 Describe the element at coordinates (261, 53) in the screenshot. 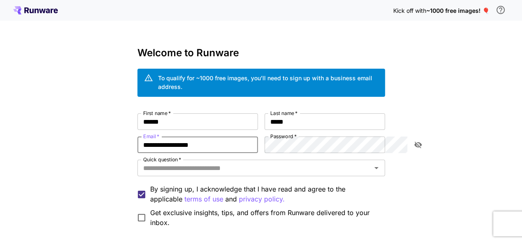

I see `h3: Welcome to Runware` at that location.